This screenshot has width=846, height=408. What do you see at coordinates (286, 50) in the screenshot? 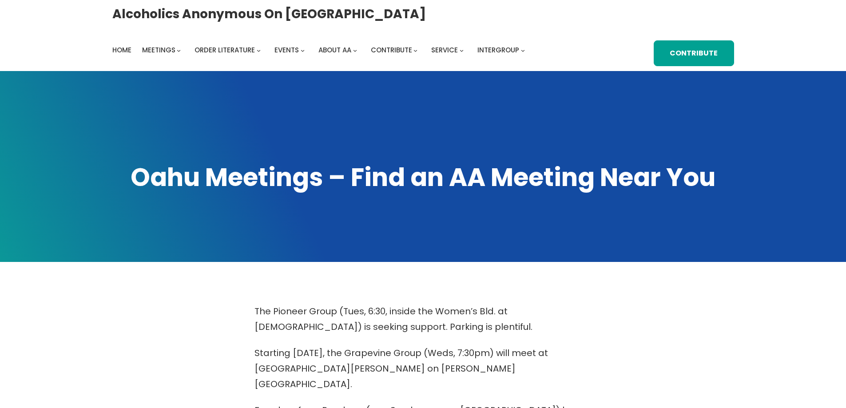
I see `span: Events` at bounding box center [286, 50].